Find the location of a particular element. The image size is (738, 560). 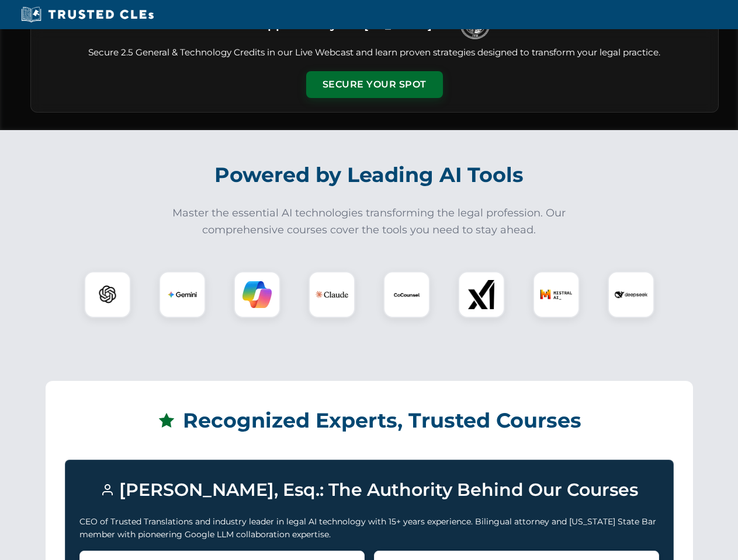

div: ChatGPT is located at coordinates (107, 294).